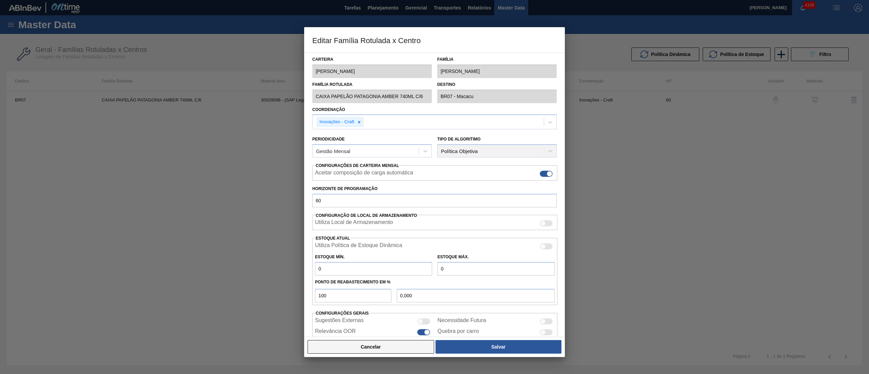  Describe the element at coordinates (372, 85) in the screenshot. I see `label: Família Rotulada` at that location.